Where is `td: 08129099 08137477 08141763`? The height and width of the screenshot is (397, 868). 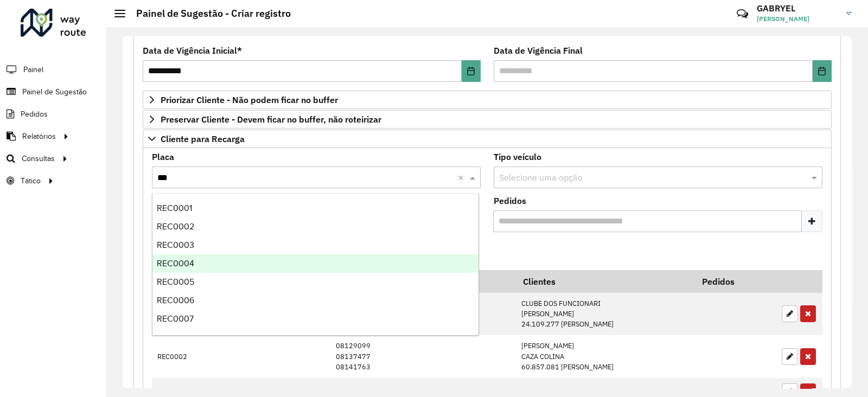 td: 08129099 08137477 08141763 is located at coordinates (423, 356).